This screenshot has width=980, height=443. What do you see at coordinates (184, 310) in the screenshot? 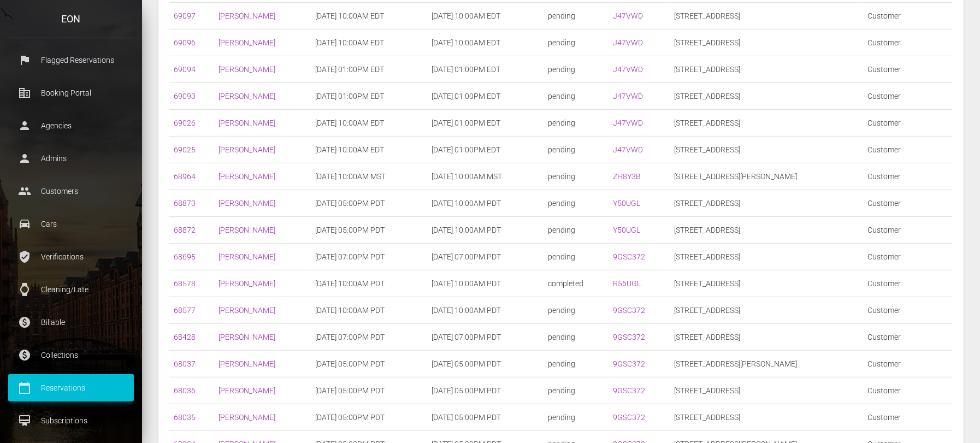
I see `a: 68577` at bounding box center [184, 310].